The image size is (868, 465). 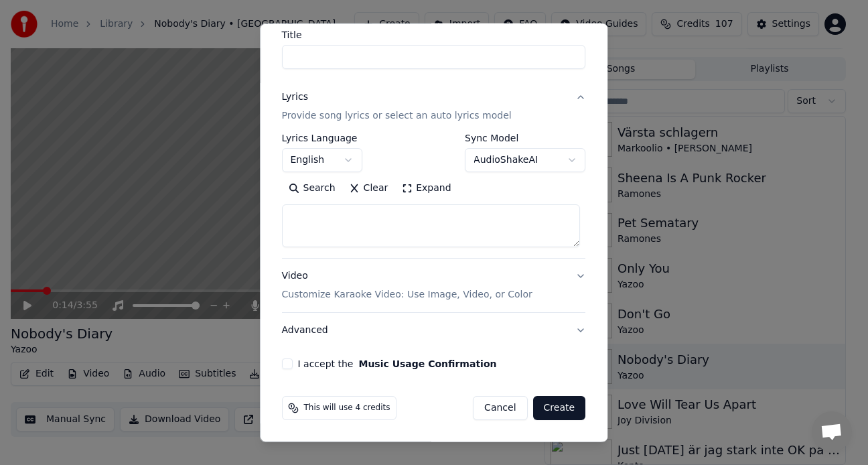 I want to click on p: Customize Karaoke Video: Use Image, Video, or Color, so click(x=407, y=294).